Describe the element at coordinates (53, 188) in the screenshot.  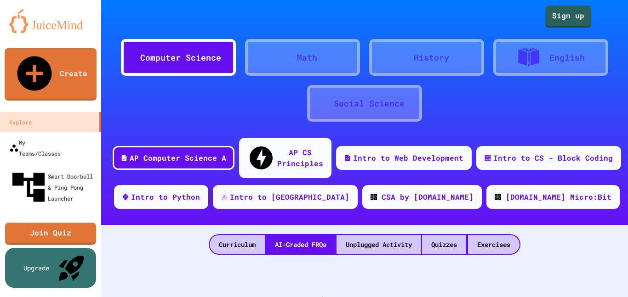
I see `div: Smart Doorbell & Ping Pong Launcher` at that location.